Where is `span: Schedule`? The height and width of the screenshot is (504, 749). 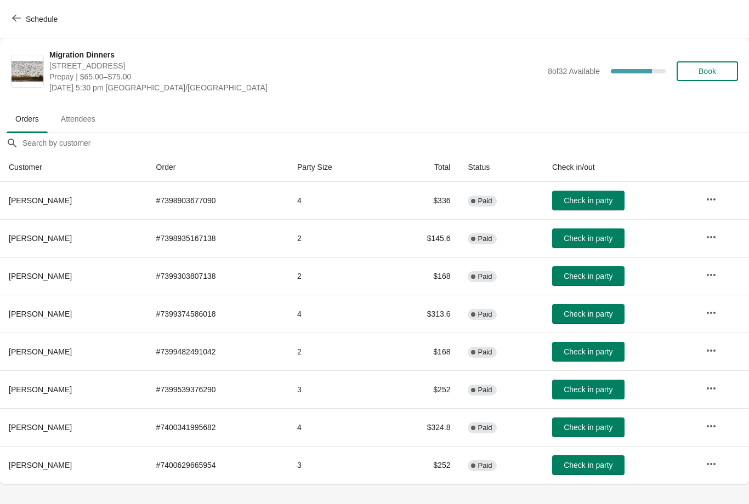 span: Schedule is located at coordinates (42, 19).